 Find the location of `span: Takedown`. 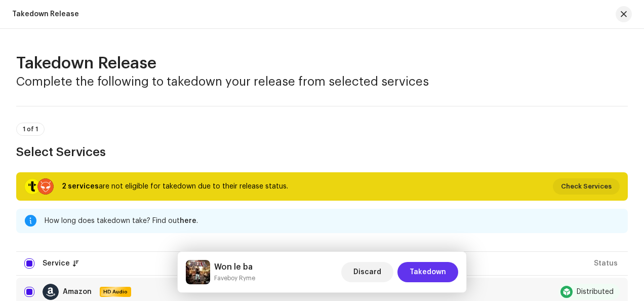

span: Takedown is located at coordinates (428, 272).